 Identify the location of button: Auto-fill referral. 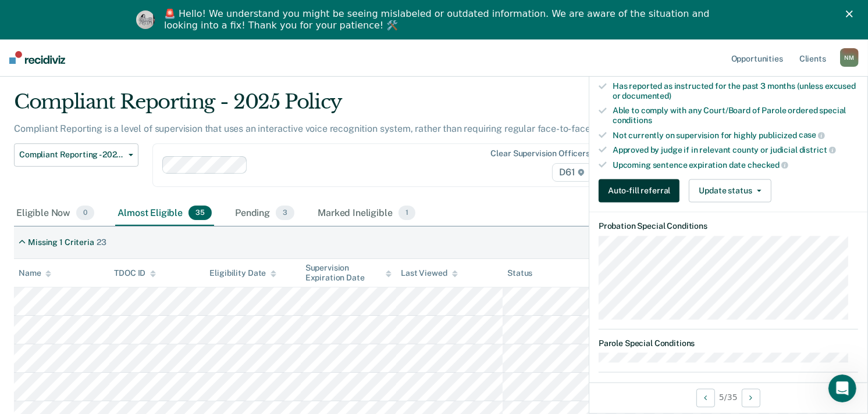
(638, 191).